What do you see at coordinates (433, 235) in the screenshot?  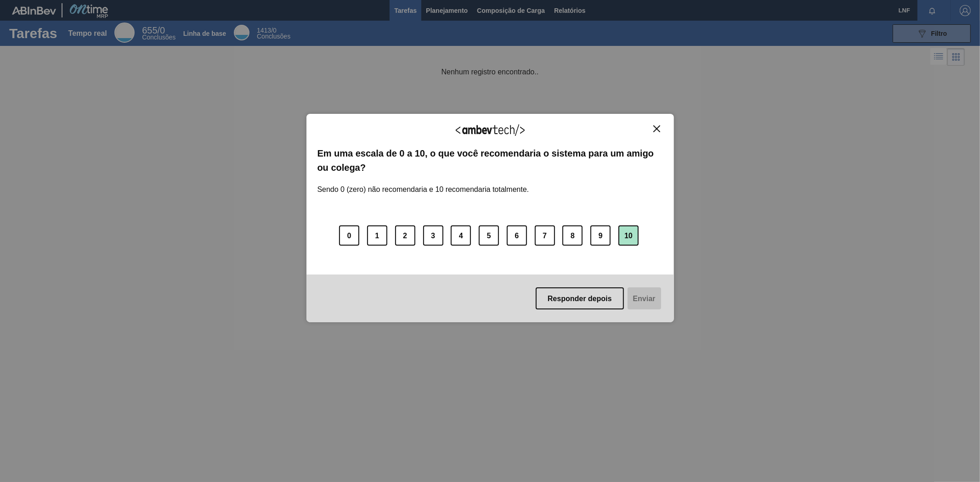 I see `font: 3` at bounding box center [433, 235].